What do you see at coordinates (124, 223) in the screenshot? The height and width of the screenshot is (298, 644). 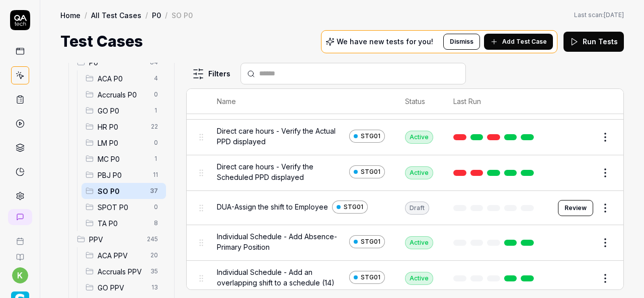 I see `div: Drag to reorderTA P08` at bounding box center [124, 223].